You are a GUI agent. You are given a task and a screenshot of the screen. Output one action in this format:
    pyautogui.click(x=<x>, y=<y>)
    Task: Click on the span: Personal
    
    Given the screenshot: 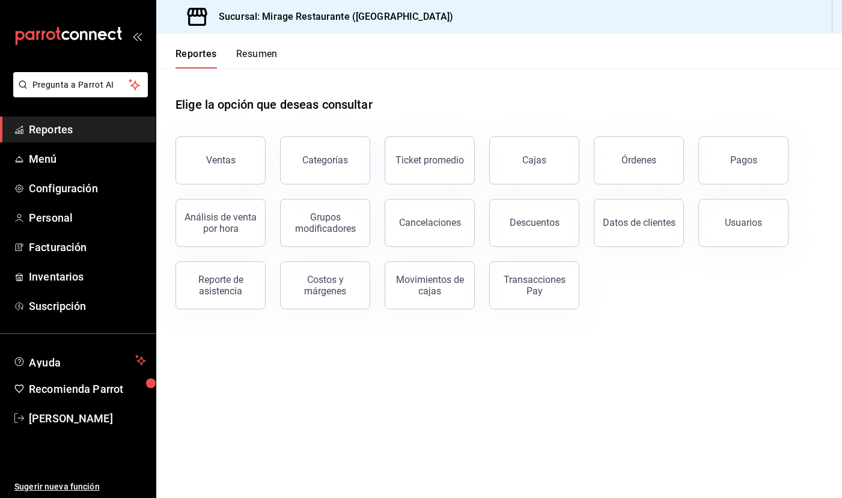 What is the action you would take?
    pyautogui.click(x=87, y=218)
    